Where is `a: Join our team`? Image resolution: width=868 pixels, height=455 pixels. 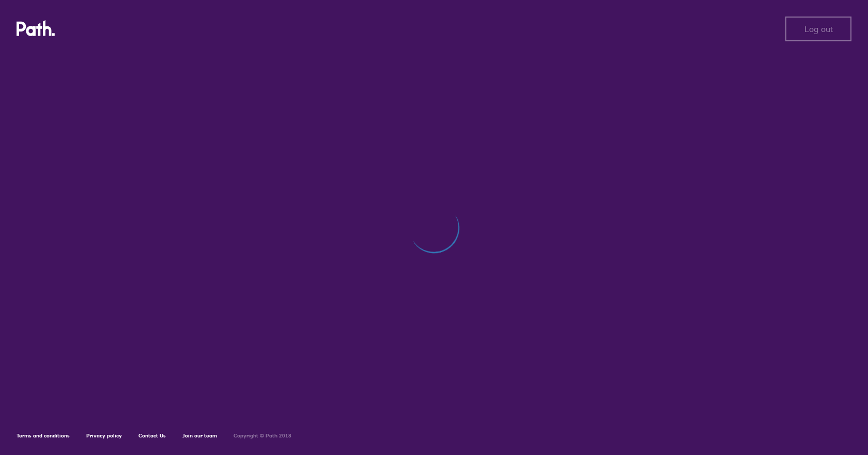 a: Join our team is located at coordinates (199, 435).